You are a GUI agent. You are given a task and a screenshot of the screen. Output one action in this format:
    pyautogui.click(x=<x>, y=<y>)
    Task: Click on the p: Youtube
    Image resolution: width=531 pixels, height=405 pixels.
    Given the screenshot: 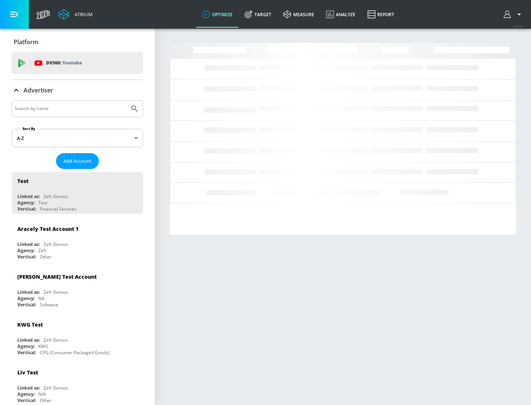 What is the action you would take?
    pyautogui.click(x=72, y=63)
    